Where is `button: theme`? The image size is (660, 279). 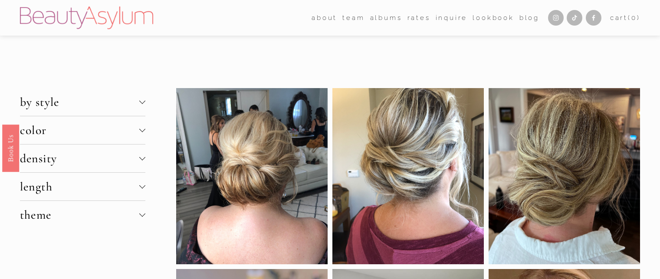 button: theme is located at coordinates (83, 215).